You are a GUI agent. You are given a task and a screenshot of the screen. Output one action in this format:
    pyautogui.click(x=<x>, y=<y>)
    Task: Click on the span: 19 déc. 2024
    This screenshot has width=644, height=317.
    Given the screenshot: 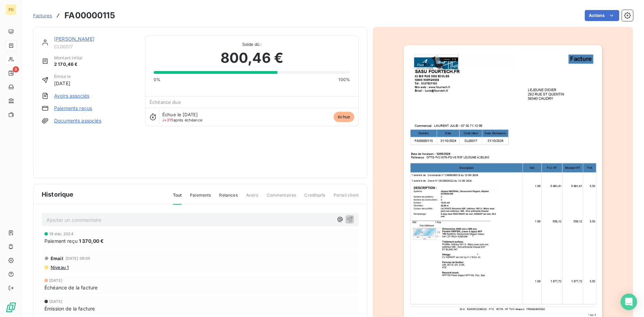 What is the action you would take?
    pyautogui.click(x=61, y=234)
    